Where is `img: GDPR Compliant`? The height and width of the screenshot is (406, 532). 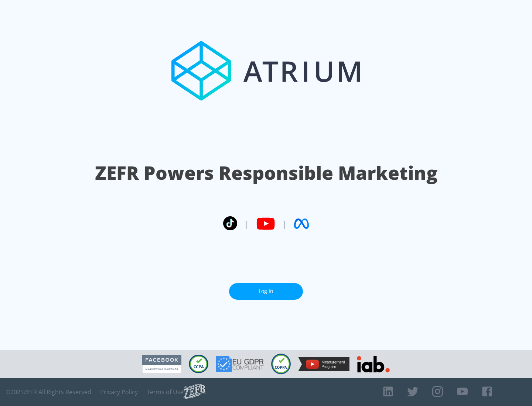
img: GDPR Compliant is located at coordinates (240, 364).